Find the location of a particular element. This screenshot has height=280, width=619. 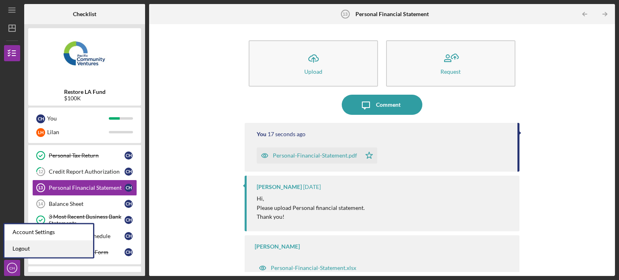

a: 3 Most Recent Business Bank StatementsCH is located at coordinates (85, 220).